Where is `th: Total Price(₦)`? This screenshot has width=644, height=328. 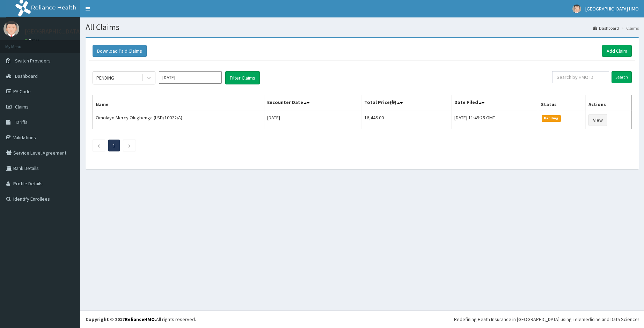 th: Total Price(₦) is located at coordinates (406, 104).